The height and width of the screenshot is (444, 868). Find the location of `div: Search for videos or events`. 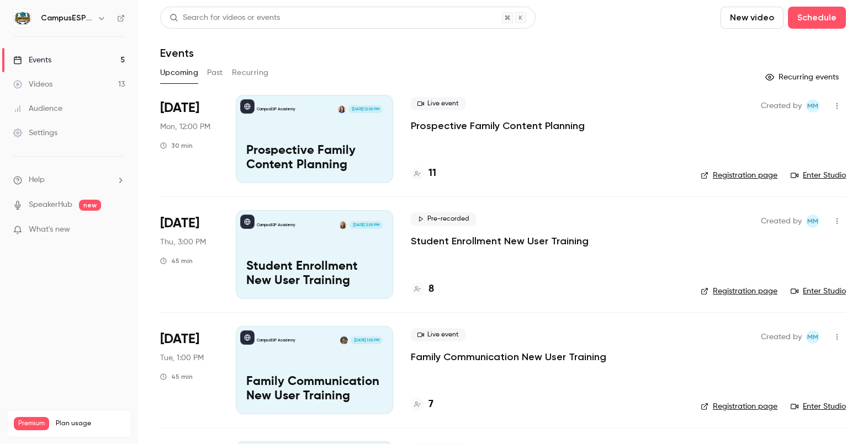

div: Search for videos or events is located at coordinates (225, 18).